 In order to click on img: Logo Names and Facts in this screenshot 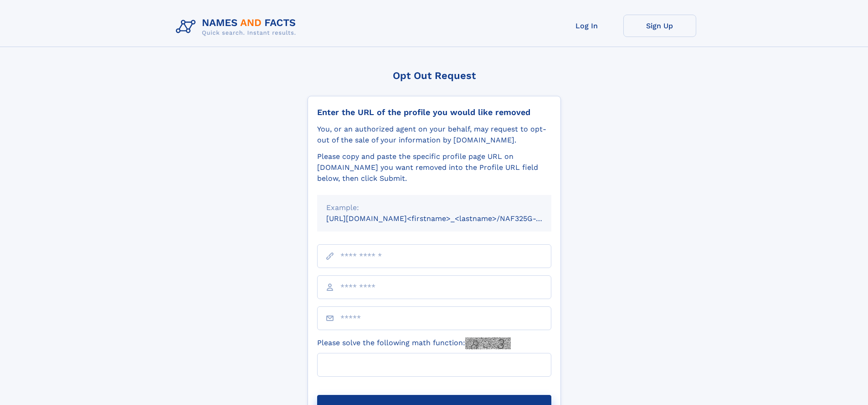, I will do `click(238, 27)`.